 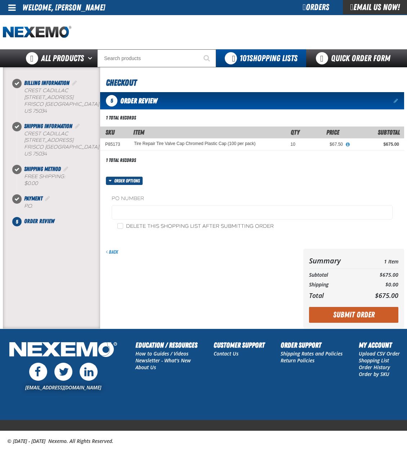 What do you see at coordinates (268, 58) in the screenshot?
I see `span: Shopping Lists` at bounding box center [268, 58].